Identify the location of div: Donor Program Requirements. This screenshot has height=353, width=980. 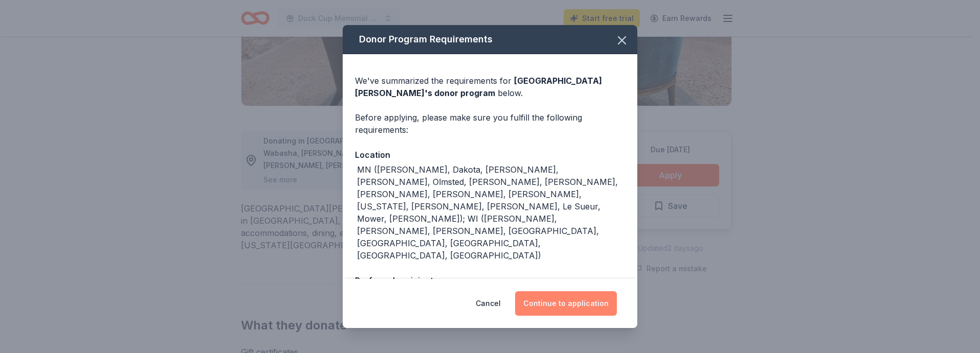
(490, 40).